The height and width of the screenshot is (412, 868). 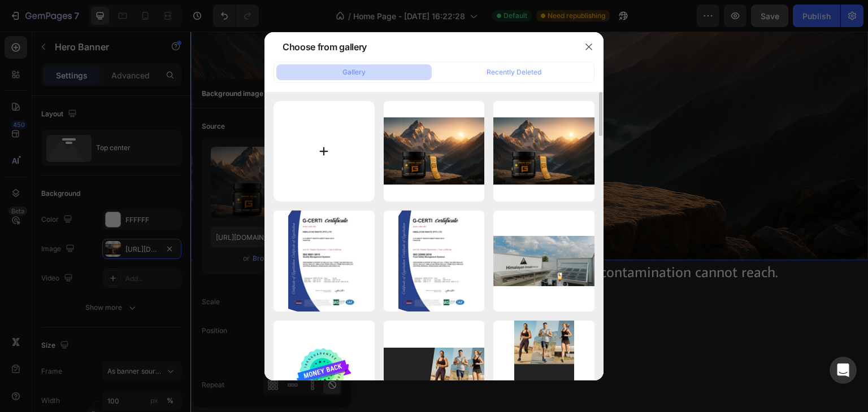 I want to click on div: Open Intercom Messenger, so click(x=842, y=370).